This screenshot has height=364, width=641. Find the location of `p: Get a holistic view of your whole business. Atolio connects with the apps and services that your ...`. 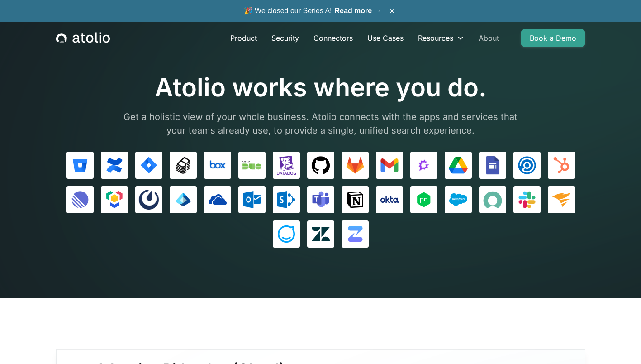

p: Get a holistic view of your whole business. Atolio connects with the apps and services that your ... is located at coordinates (321, 124).